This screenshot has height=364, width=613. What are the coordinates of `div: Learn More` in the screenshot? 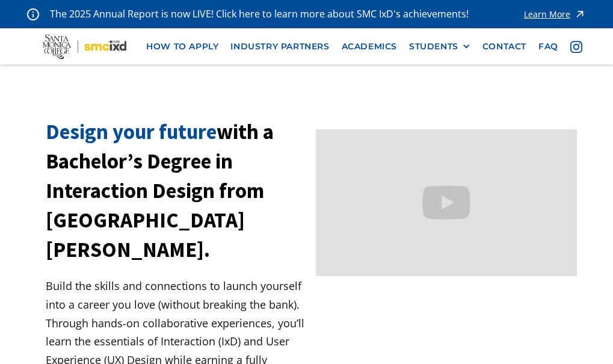 It's located at (547, 14).